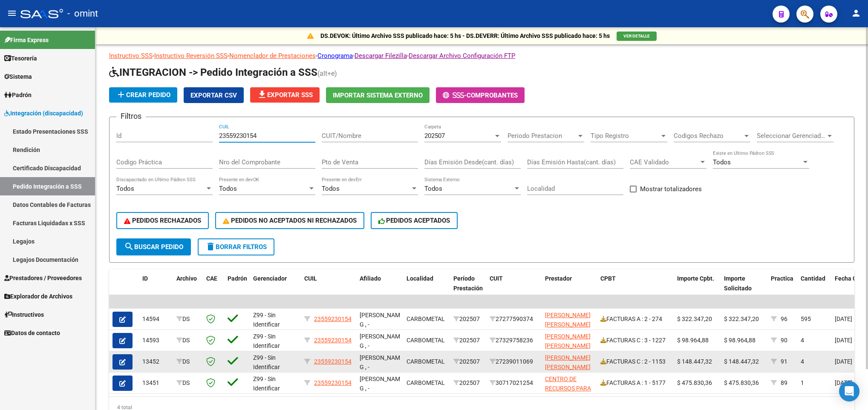 This screenshot has height=410, width=868. What do you see at coordinates (784, 361) in the screenshot?
I see `span: 91` at bounding box center [784, 361].